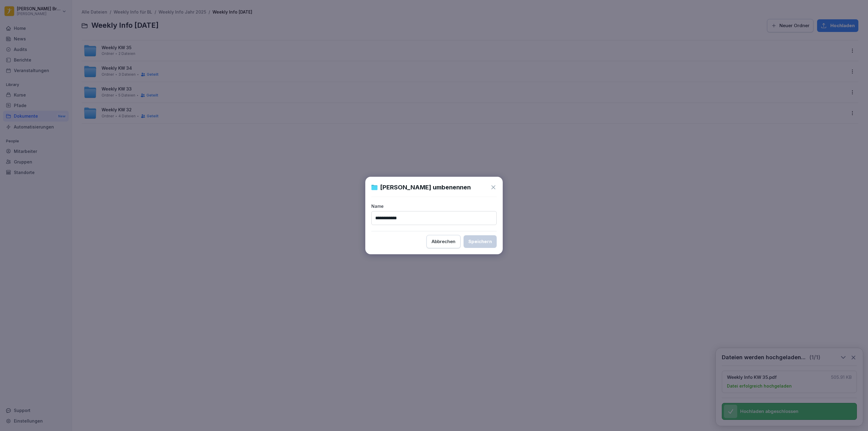  I want to click on button: Abbrechen, so click(444, 242).